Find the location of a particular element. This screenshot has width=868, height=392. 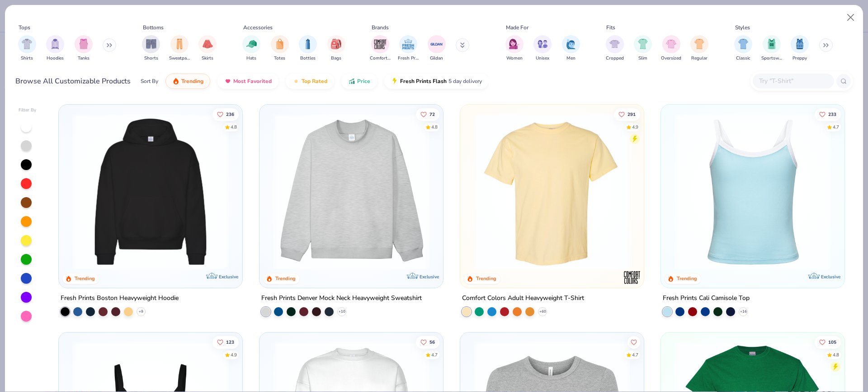

img: Comfort Colors logo is located at coordinates (632, 278).